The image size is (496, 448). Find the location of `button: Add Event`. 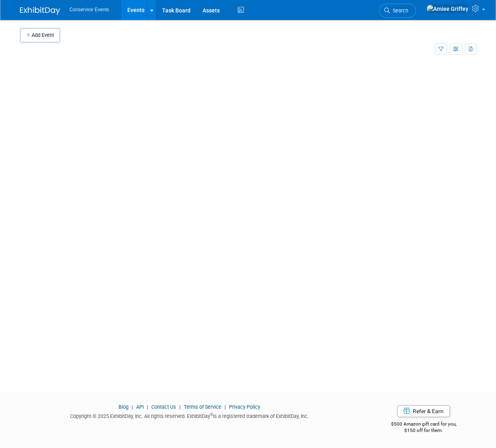

button: Add Event is located at coordinates (40, 35).